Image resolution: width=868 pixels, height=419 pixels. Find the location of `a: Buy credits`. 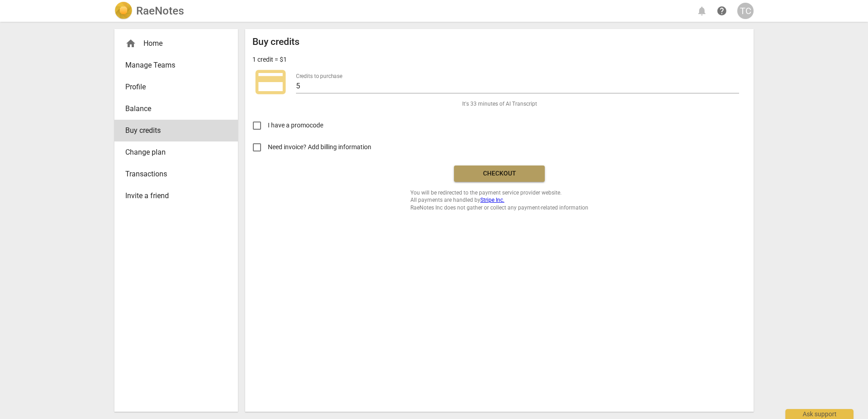

a: Buy credits is located at coordinates (176, 131).